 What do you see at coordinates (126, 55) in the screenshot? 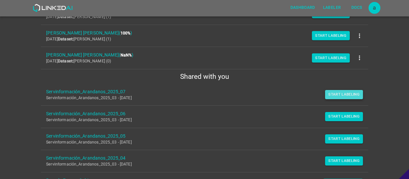
I see `b: NaN%` at bounding box center [126, 55].